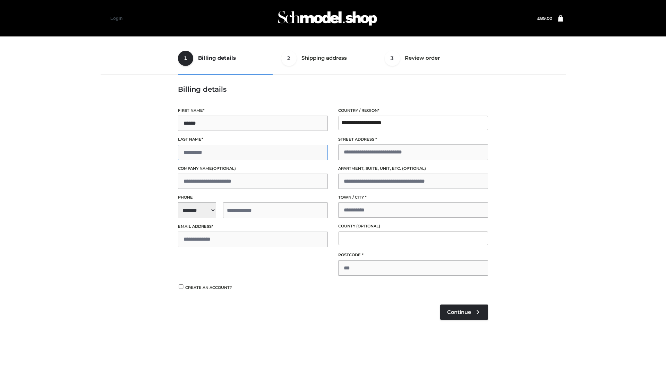 This screenshot has height=375, width=666. What do you see at coordinates (181, 286) in the screenshot?
I see `input: Create an account?` at bounding box center [181, 286].